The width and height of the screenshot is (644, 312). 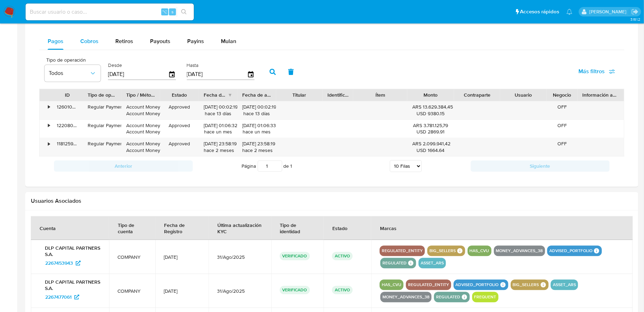 I want to click on span: 3.161.2, so click(x=635, y=19).